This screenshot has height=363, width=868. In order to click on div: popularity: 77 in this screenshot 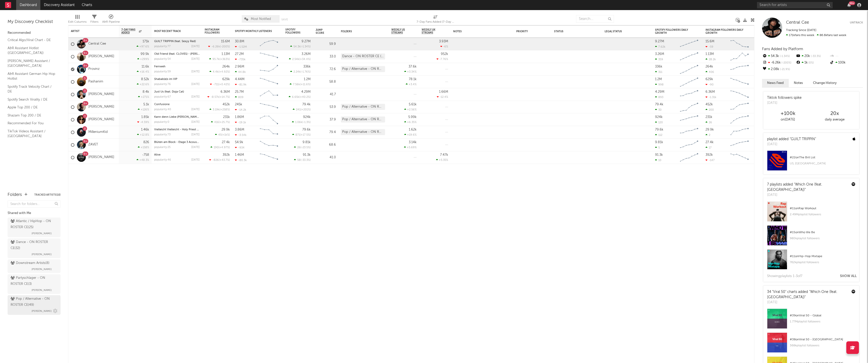, I will do `click(162, 46)`.